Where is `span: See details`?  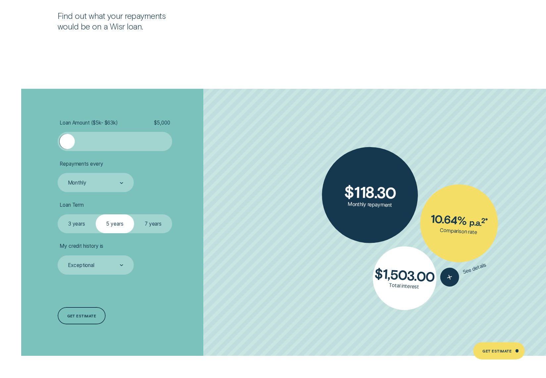
span: See details is located at coordinates (474, 268).